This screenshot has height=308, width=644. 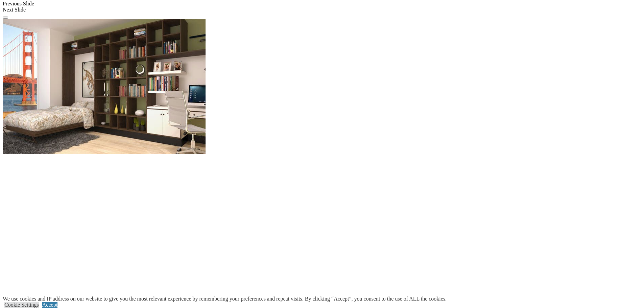 What do you see at coordinates (22, 304) in the screenshot?
I see `a: Cookie Settings` at bounding box center [22, 304].